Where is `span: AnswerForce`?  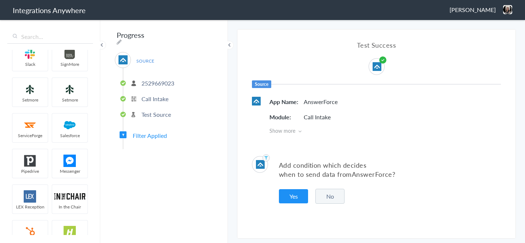 span: AnswerForce is located at coordinates (372, 174).